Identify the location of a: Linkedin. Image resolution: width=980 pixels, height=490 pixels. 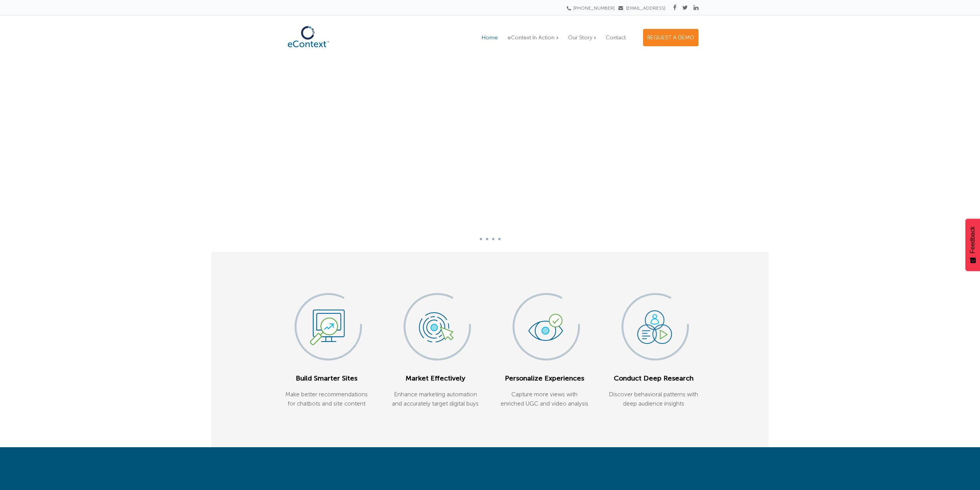
(696, 7).